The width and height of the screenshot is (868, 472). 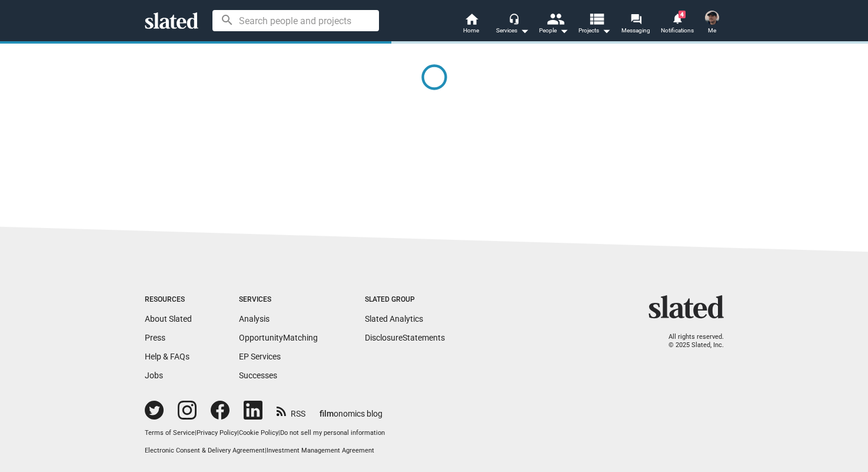 What do you see at coordinates (472, 18) in the screenshot?
I see `mat-icon: home` at bounding box center [472, 18].